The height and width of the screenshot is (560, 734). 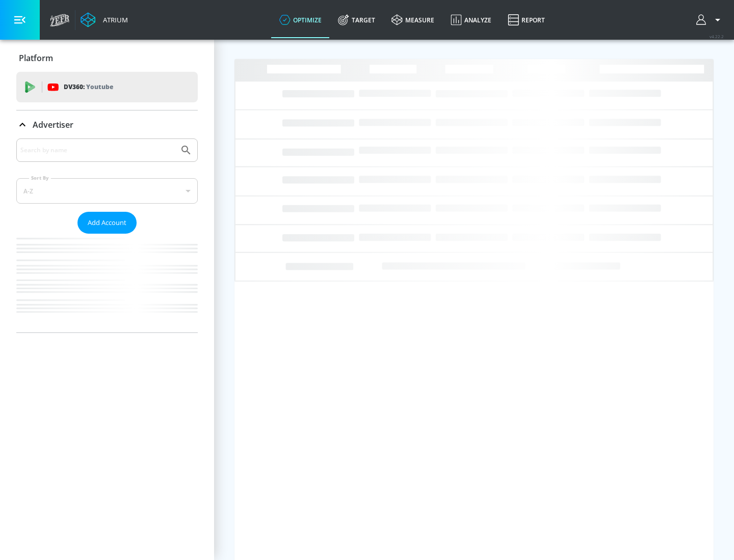 What do you see at coordinates (717, 36) in the screenshot?
I see `span: v 4.22.2` at bounding box center [717, 36].